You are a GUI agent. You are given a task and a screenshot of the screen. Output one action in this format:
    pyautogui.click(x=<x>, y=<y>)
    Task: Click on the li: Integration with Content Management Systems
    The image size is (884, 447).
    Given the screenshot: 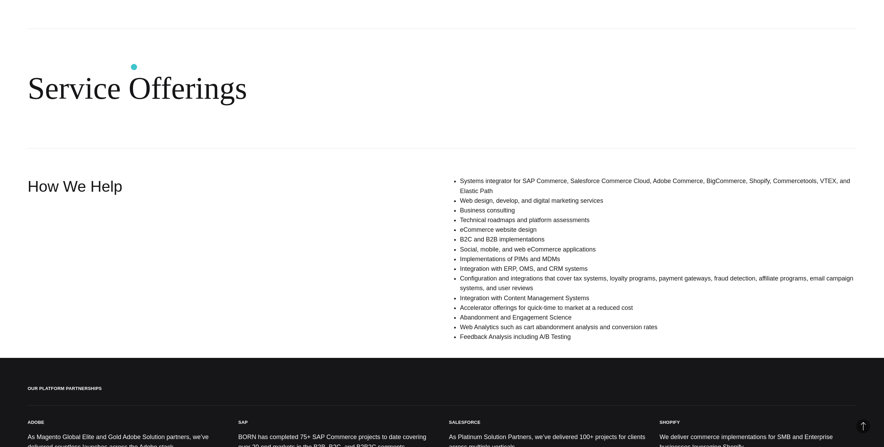 What is the action you would take?
    pyautogui.click(x=658, y=298)
    